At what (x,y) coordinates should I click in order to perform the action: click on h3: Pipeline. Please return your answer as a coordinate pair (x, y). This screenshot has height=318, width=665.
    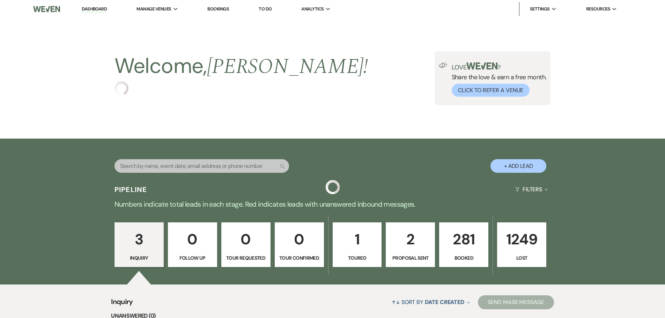
    Looking at the image, I should click on (131, 190).